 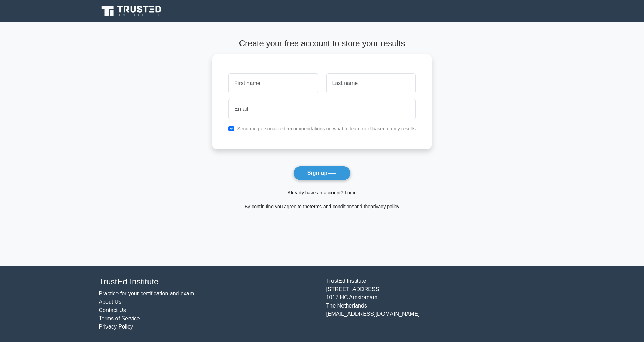 I want to click on div: By continuing you agree to the and the, so click(x=322, y=207).